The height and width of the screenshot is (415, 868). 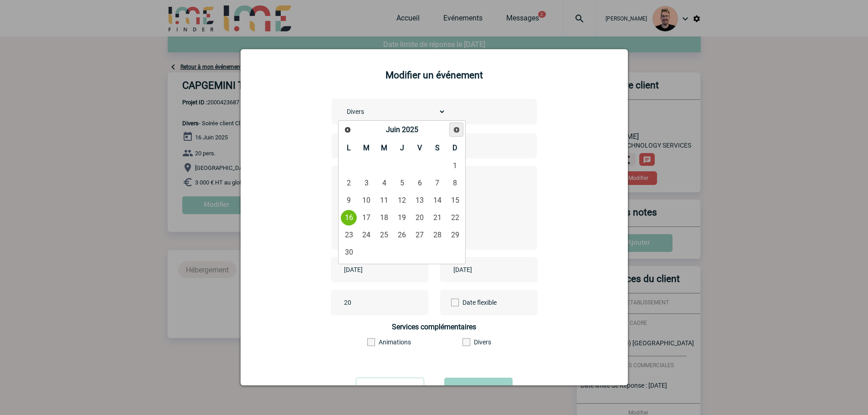 I want to click on span: Mercredi, so click(x=384, y=148).